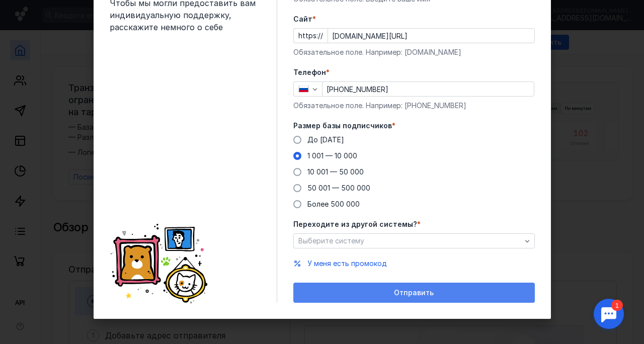 The height and width of the screenshot is (344, 644). Describe the element at coordinates (309, 73) in the screenshot. I see `span: Телефон` at that location.